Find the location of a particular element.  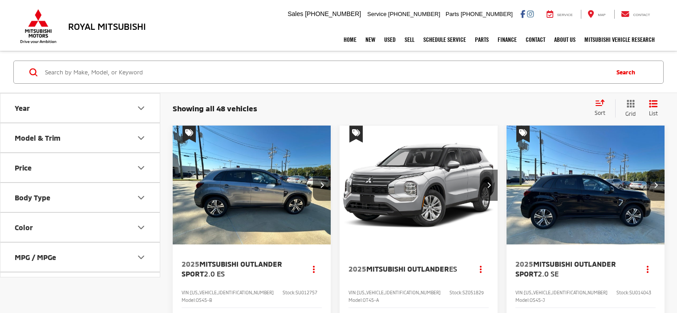

div: 2025 Mitsubishi Outlander Sport 2.0 ES 0 is located at coordinates (252, 185).